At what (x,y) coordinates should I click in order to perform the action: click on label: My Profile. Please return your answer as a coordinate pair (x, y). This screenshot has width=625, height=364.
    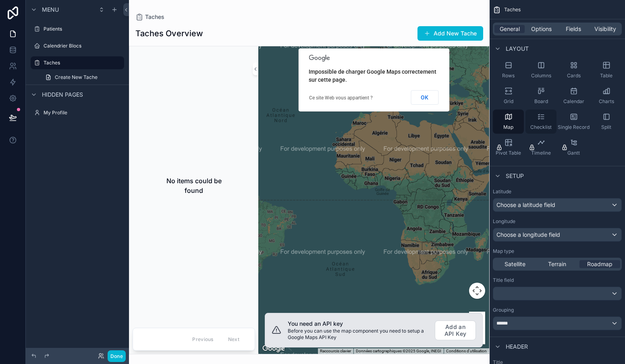
    Looking at the image, I should click on (83, 113).